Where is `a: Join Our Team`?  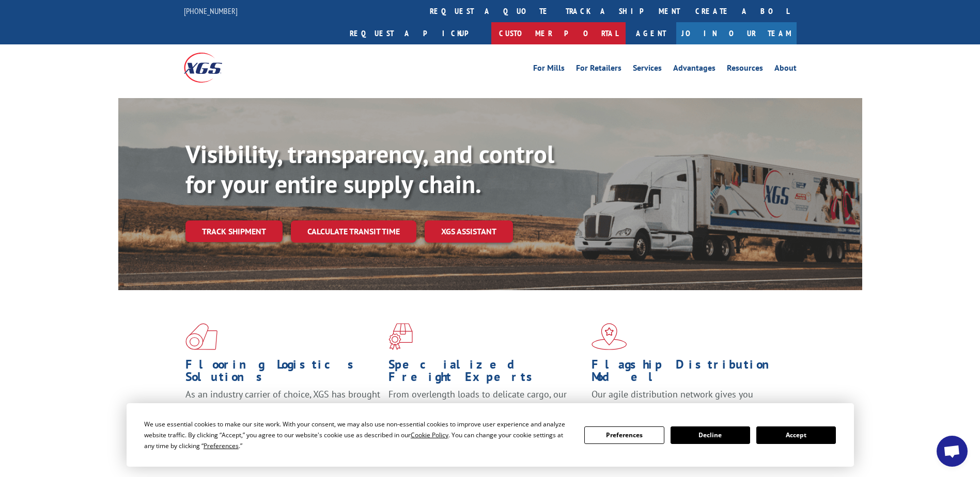
a: Join Our Team is located at coordinates (736, 33).